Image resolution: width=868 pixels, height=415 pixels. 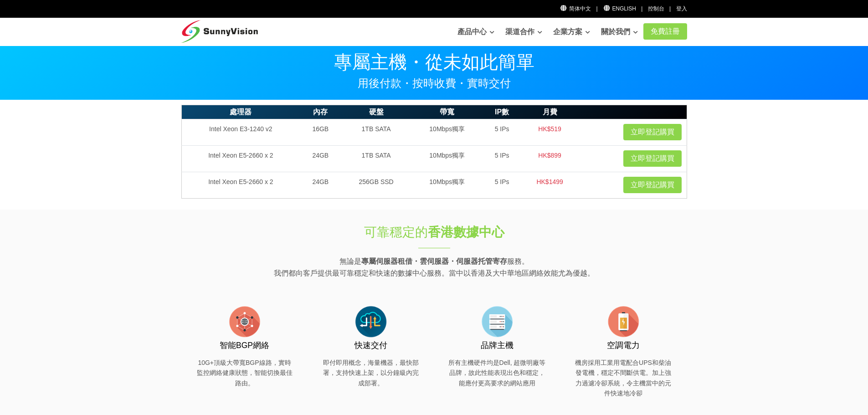 I want to click on td: HK$899, so click(x=550, y=159).